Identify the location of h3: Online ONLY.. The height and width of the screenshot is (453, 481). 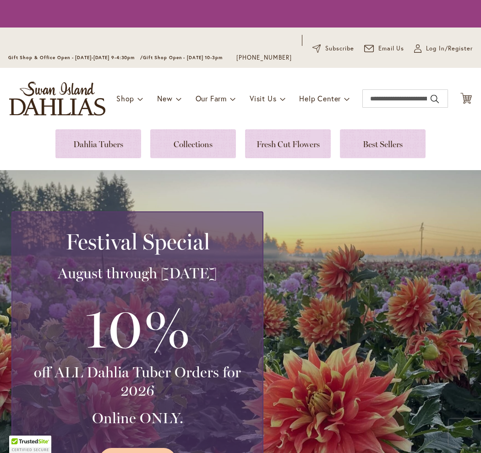
(137, 418).